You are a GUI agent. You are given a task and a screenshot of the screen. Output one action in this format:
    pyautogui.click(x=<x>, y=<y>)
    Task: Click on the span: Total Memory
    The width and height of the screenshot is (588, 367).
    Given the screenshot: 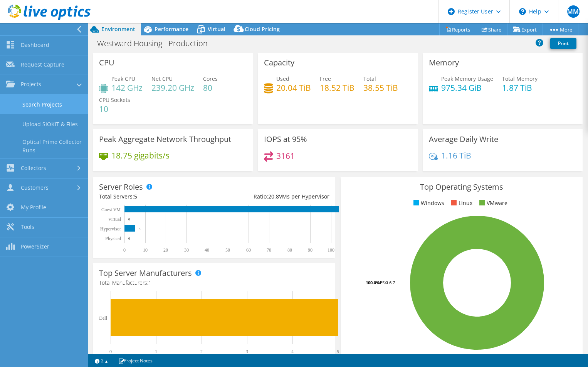 What is the action you would take?
    pyautogui.click(x=520, y=79)
    